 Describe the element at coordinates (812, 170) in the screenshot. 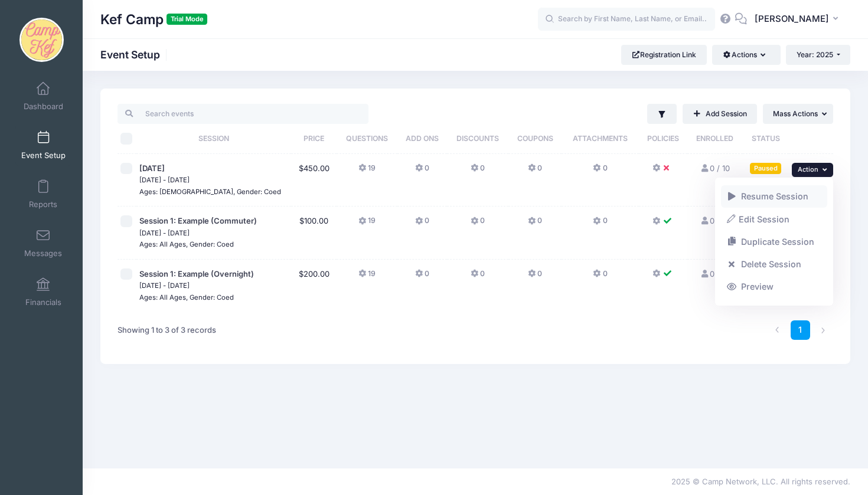

I see `button: Action` at that location.